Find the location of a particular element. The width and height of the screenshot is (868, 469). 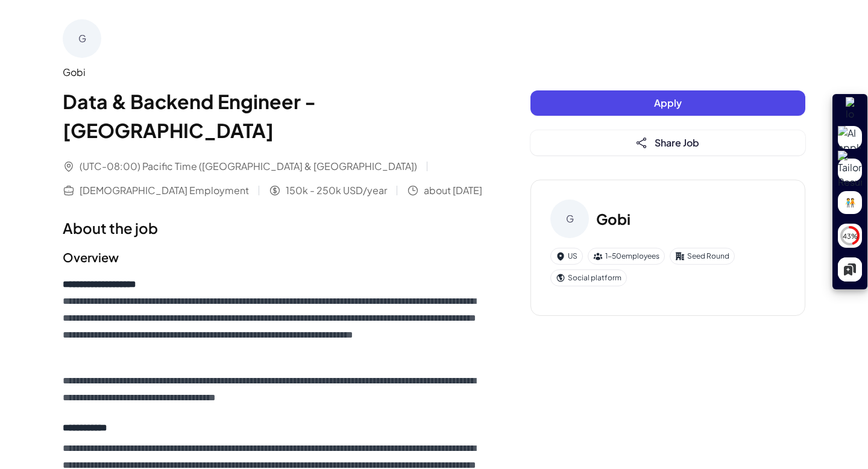

div: US is located at coordinates (566, 256).